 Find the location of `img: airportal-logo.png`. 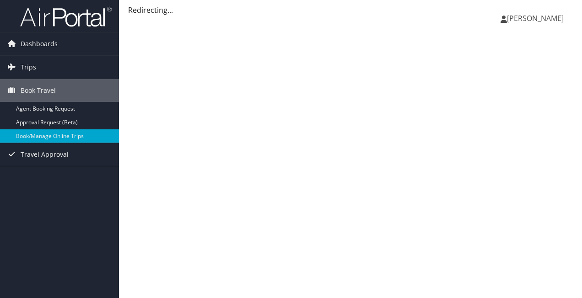

img: airportal-logo.png is located at coordinates (66, 16).